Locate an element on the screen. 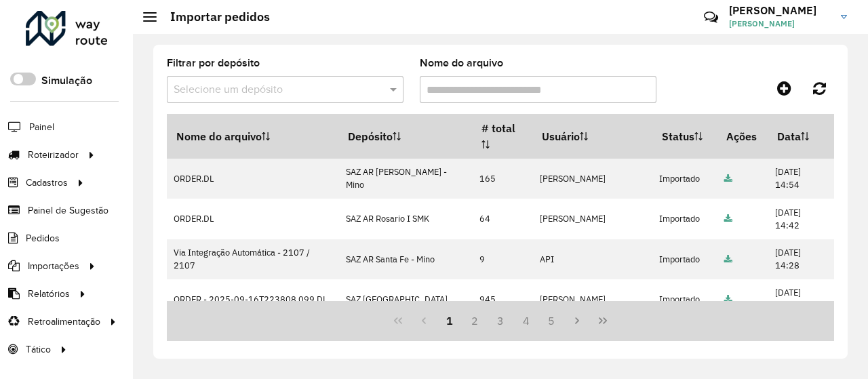  td: 165 is located at coordinates (502, 179).